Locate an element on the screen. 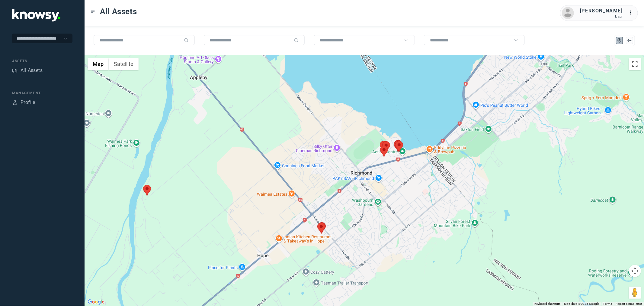 This screenshot has width=644, height=306. div: List is located at coordinates (629, 41).